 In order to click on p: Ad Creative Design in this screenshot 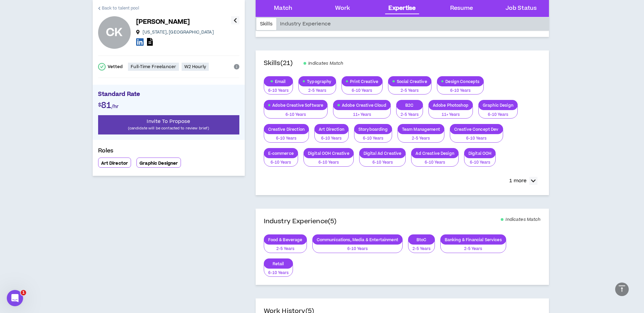, I will do `click(435, 153)`.